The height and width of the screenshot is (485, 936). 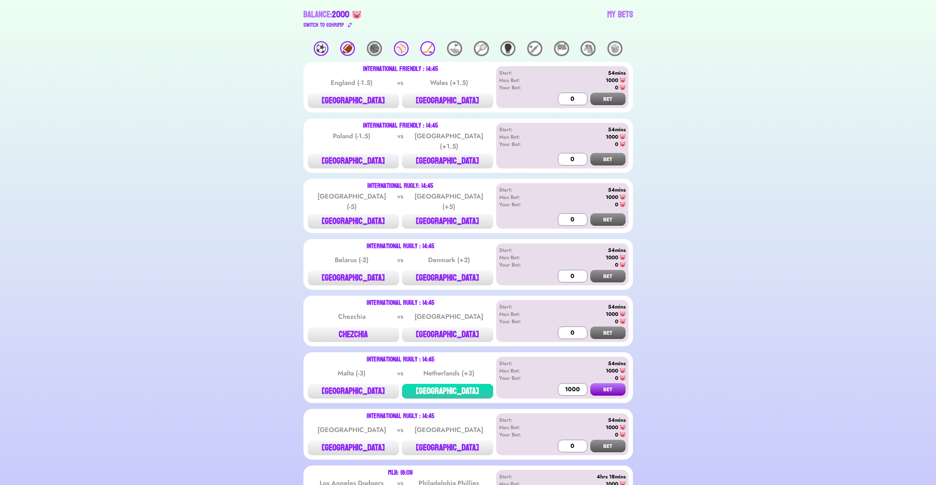 What do you see at coordinates (352, 373) in the screenshot?
I see `div: Malta (-3)` at bounding box center [352, 373].